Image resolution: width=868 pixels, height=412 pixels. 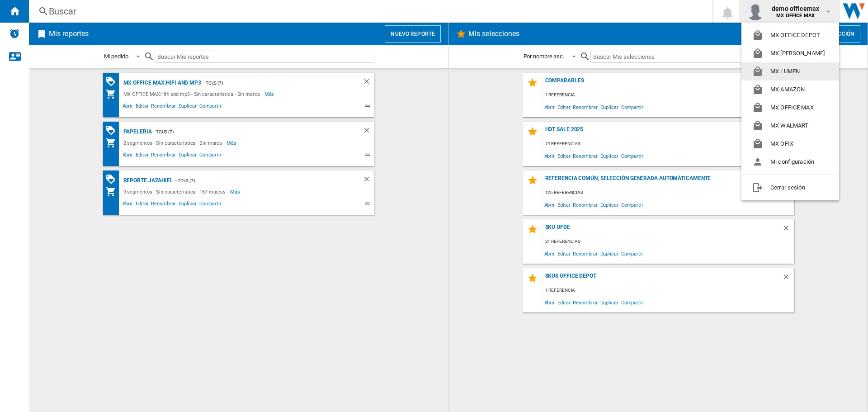 I want to click on button: Cerrar sesión, so click(x=790, y=188).